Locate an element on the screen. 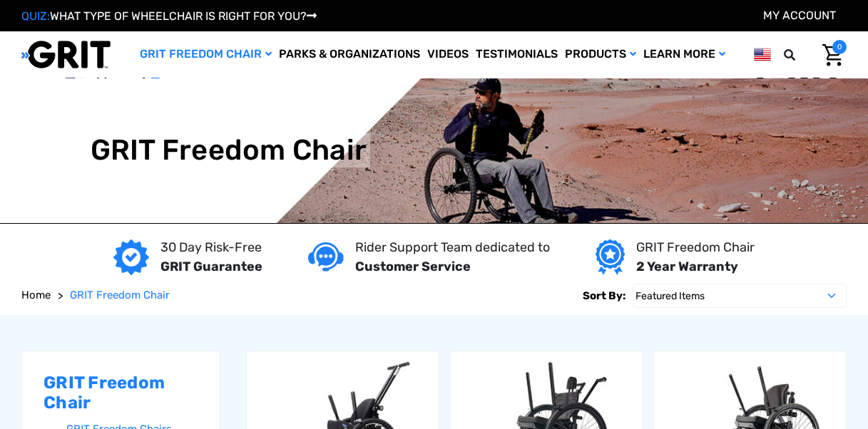 The image size is (868, 429). p: 30 Day Risk-Free is located at coordinates (211, 247).